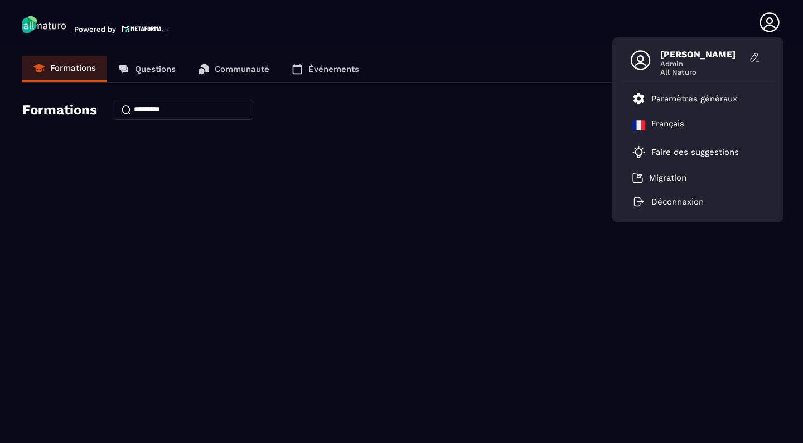 Image resolution: width=803 pixels, height=443 pixels. Describe the element at coordinates (234, 69) in the screenshot. I see `a: Communauté` at that location.